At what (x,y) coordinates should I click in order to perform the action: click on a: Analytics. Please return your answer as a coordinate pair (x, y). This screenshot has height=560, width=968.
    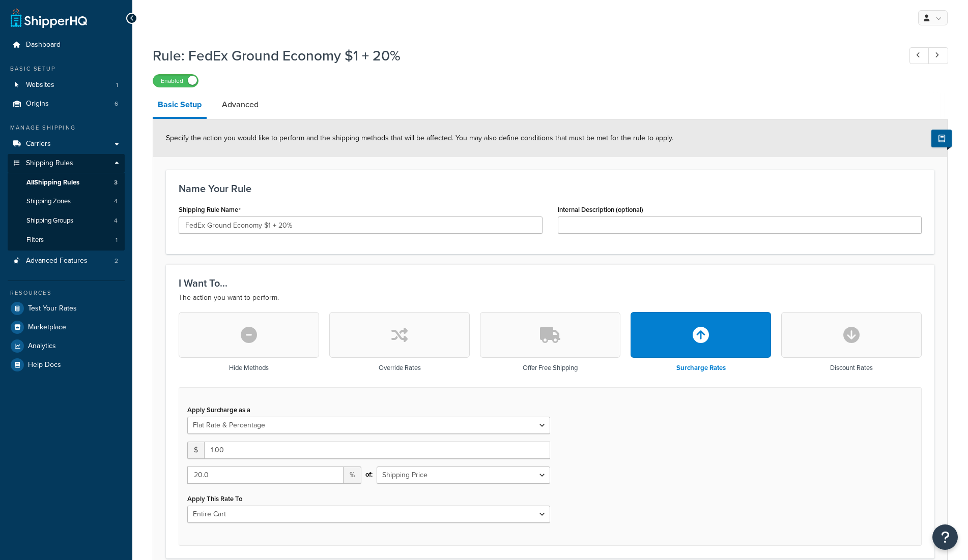
    Looking at the image, I should click on (66, 347).